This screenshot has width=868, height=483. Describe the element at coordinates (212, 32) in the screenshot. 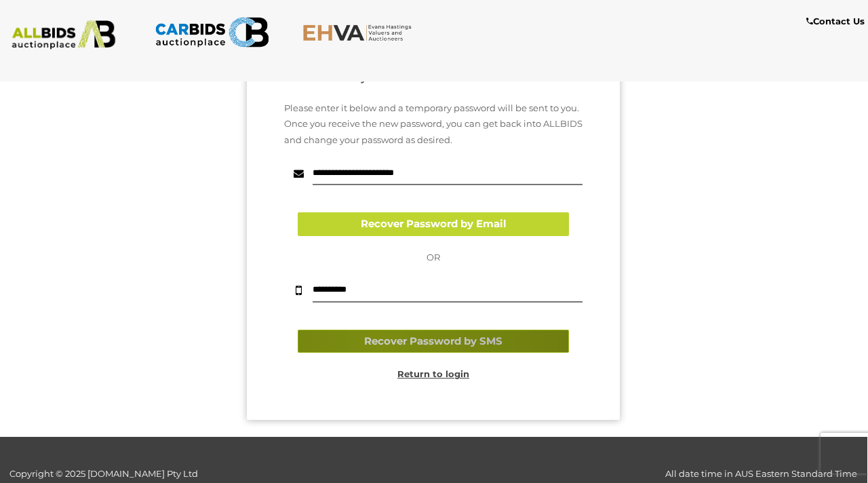

I see `img: CARBIDS.com.au` at that location.